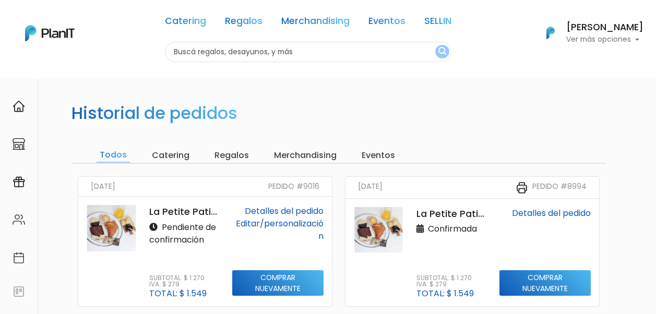  I want to click on input: Catering, so click(171, 156).